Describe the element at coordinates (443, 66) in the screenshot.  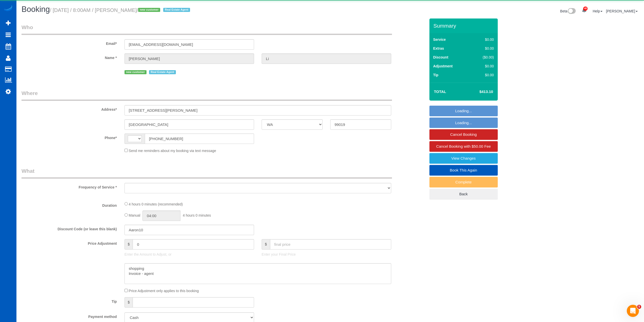
I see `label: Adjustment` at that location.